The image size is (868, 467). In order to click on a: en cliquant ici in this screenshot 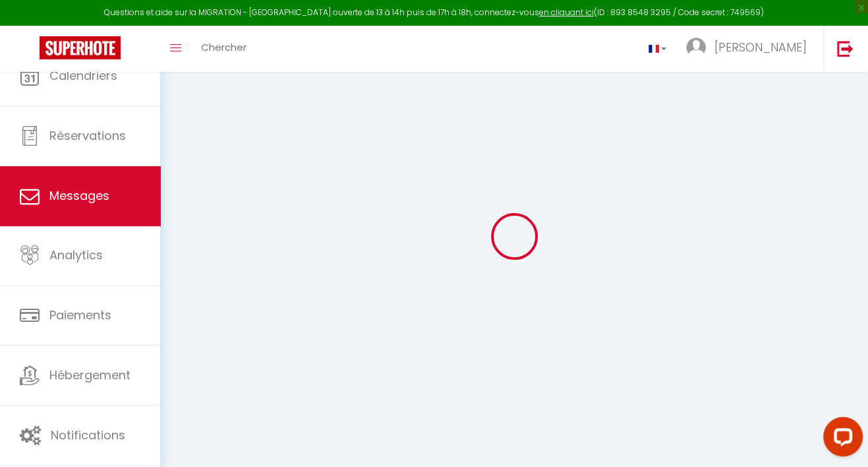, I will do `click(566, 12)`.